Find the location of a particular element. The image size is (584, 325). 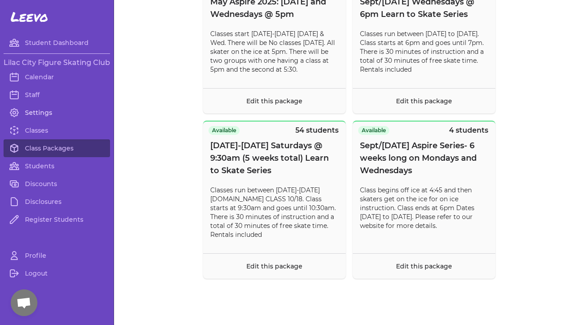

a: Classes is located at coordinates (57, 130).